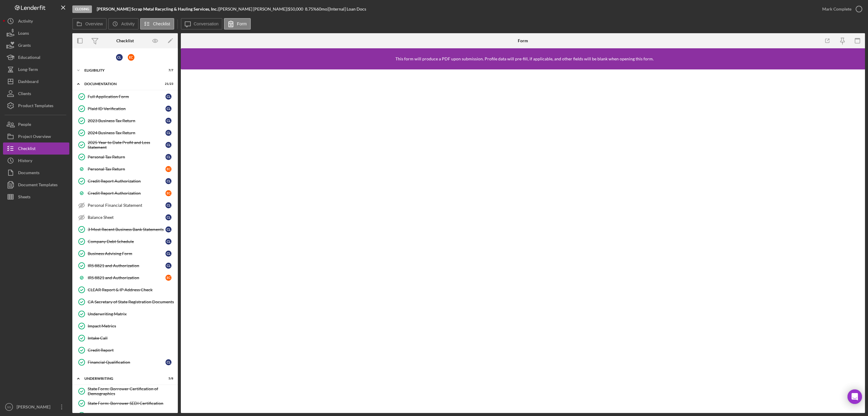  I want to click on button: Long-Term, so click(36, 69).